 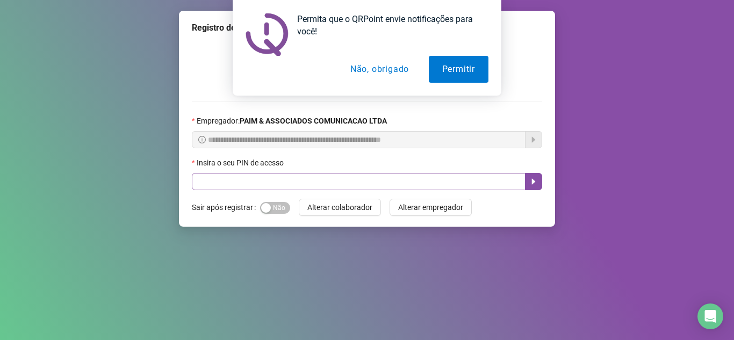 I want to click on label: Insira o seu PIN de acesso, so click(x=241, y=163).